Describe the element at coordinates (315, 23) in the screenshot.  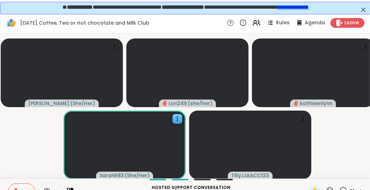
I see `span: Agenda` at that location.